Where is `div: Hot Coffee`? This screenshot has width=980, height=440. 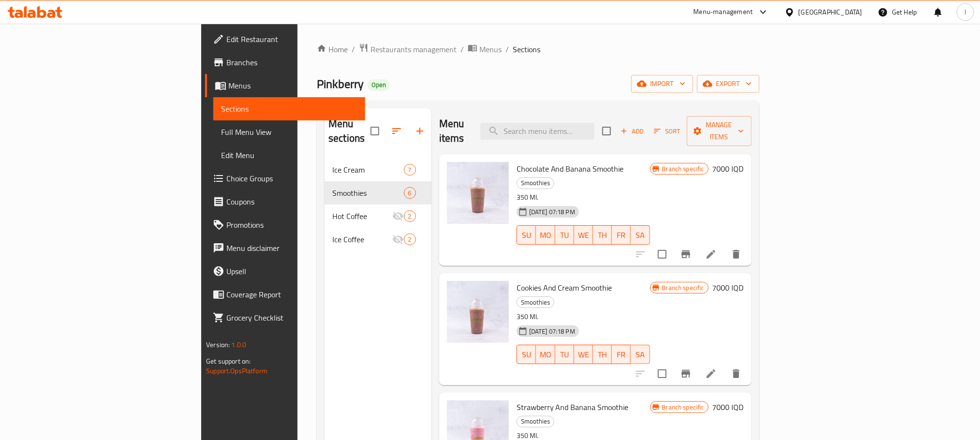 div: Hot Coffee is located at coordinates (362, 216).